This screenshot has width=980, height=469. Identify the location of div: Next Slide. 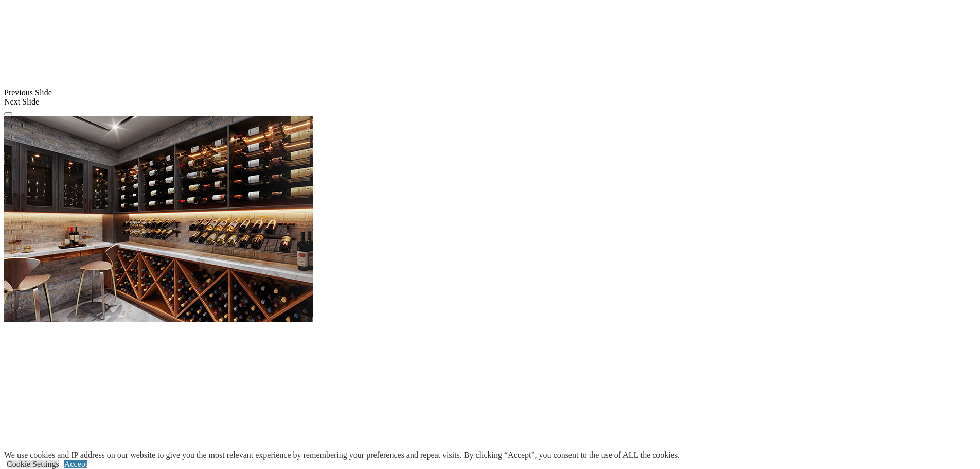
(490, 102).